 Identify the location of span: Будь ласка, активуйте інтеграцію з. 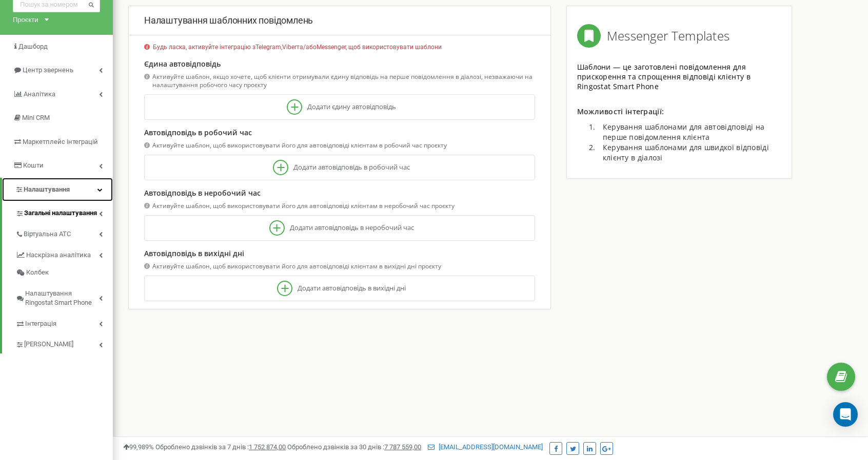
(204, 47).